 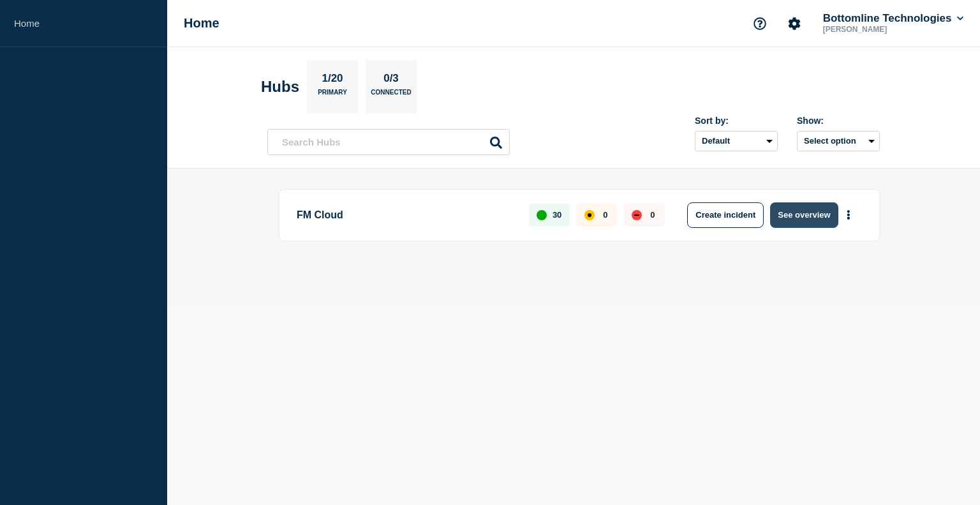 What do you see at coordinates (333, 95) in the screenshot?
I see `p: Primary` at bounding box center [333, 95].